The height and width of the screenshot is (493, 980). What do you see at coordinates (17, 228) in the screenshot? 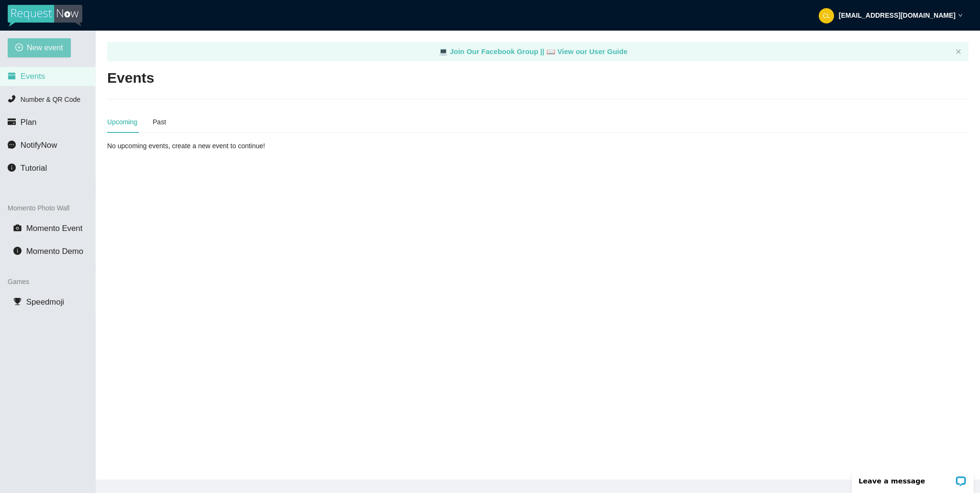
I see `span: camera` at bounding box center [17, 228].